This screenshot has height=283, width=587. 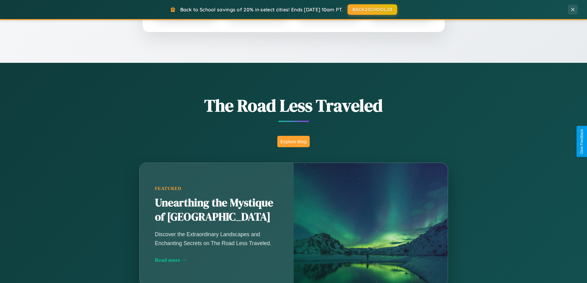 What do you see at coordinates (294, 105) in the screenshot?
I see `h1: The Road Less Traveled` at bounding box center [294, 105].